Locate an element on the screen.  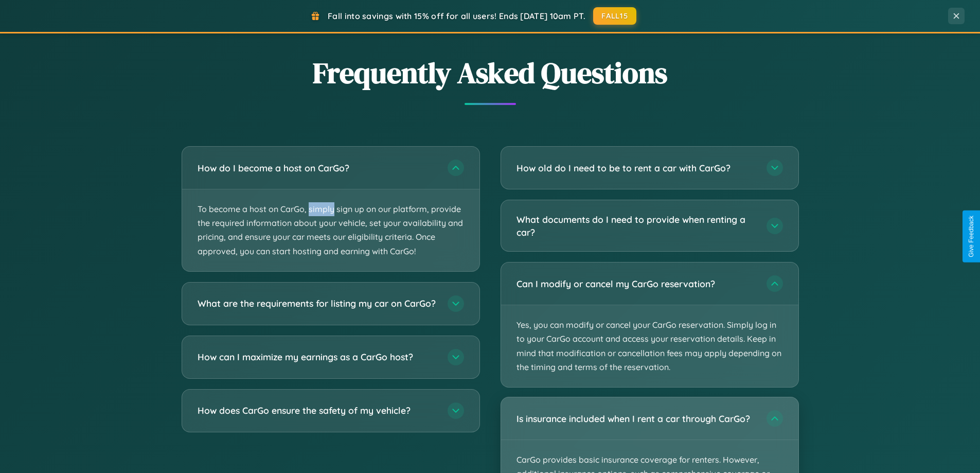
h3: How old do I need to be to rent a car with CarGo? is located at coordinates (637, 168).